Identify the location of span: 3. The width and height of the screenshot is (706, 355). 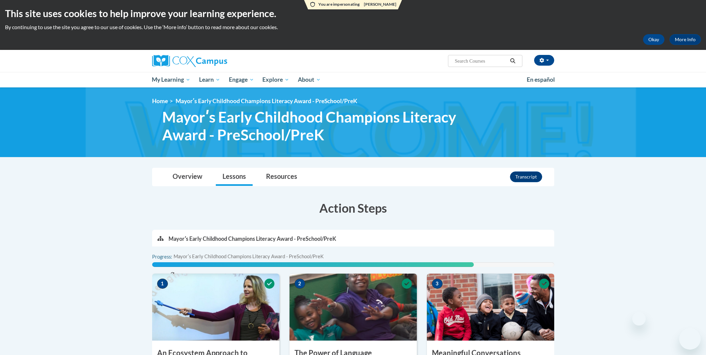
(437, 284).